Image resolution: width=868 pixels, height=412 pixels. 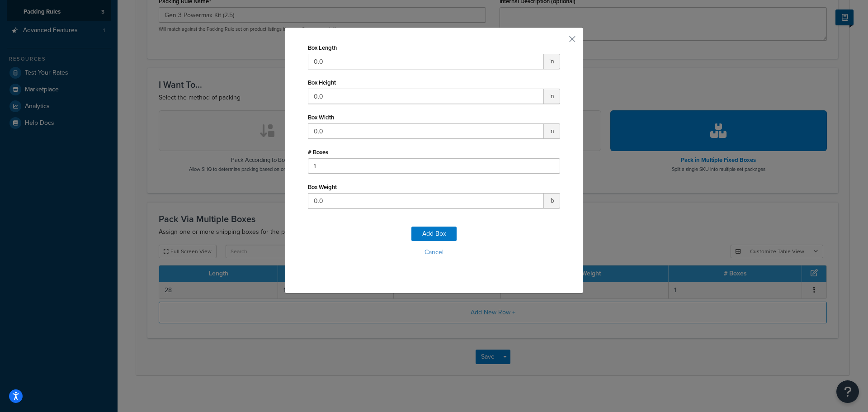 I want to click on label: Box Length, so click(x=323, y=48).